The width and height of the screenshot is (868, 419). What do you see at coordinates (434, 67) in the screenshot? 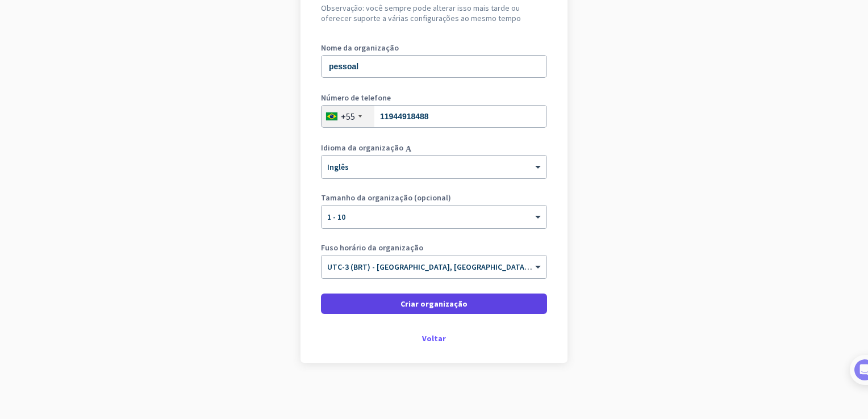
I see `input: Qual é o nome da sua organização?` at bounding box center [434, 67].